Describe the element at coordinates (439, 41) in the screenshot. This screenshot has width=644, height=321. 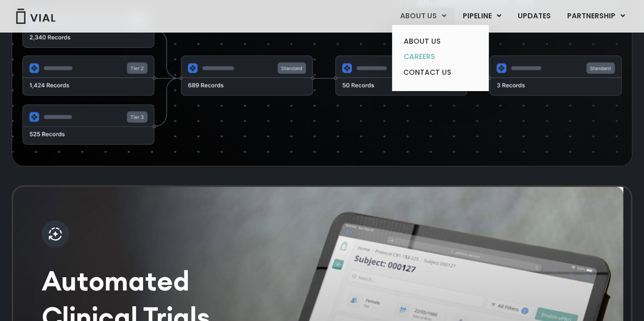
I see `a: ABOUT US` at that location.